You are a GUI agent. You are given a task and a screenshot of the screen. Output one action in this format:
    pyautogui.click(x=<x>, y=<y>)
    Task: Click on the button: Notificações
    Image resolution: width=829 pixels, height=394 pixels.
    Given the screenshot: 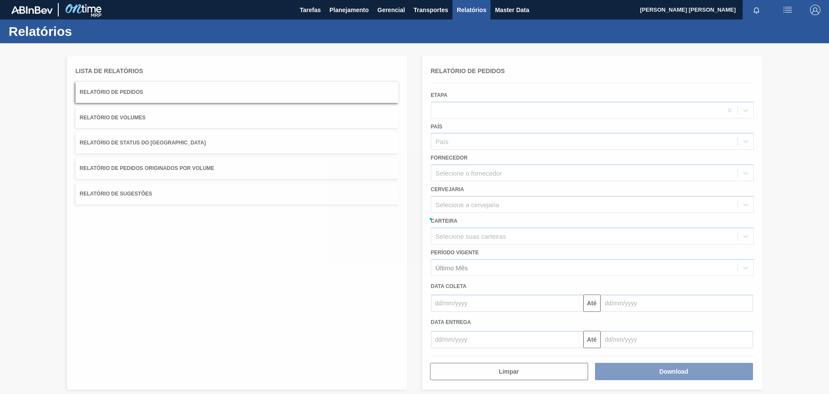 What is the action you would take?
    pyautogui.click(x=757, y=10)
    